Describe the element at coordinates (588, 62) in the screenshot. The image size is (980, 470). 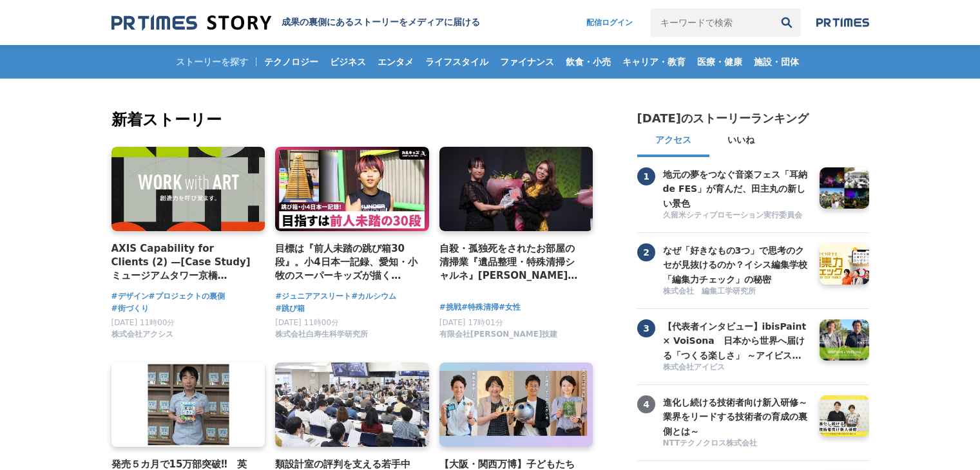
I see `span: 飲食・小売` at that location.